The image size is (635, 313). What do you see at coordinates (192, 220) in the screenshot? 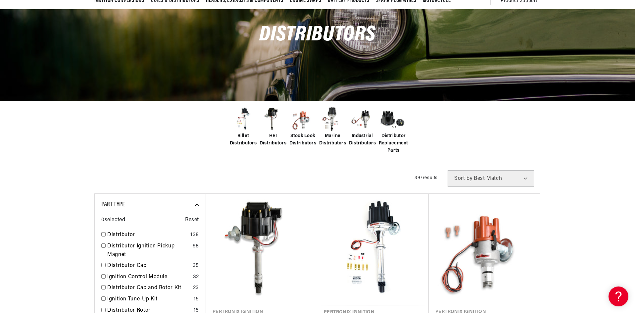
I see `span: Reset` at bounding box center [192, 220].